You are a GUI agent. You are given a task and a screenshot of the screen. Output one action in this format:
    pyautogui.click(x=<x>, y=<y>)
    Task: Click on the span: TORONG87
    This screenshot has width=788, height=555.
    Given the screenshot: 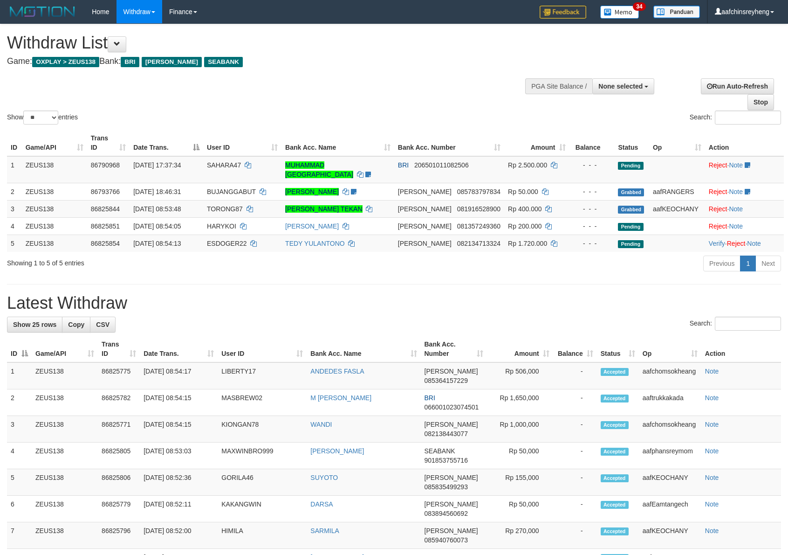 What is the action you would take?
    pyautogui.click(x=225, y=209)
    